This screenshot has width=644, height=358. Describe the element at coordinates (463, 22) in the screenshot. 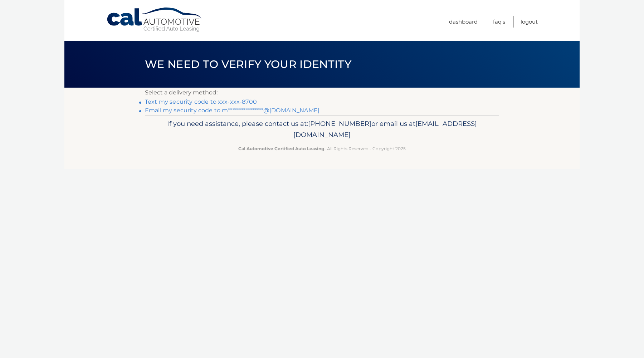

I see `a: Dashboard` at that location.